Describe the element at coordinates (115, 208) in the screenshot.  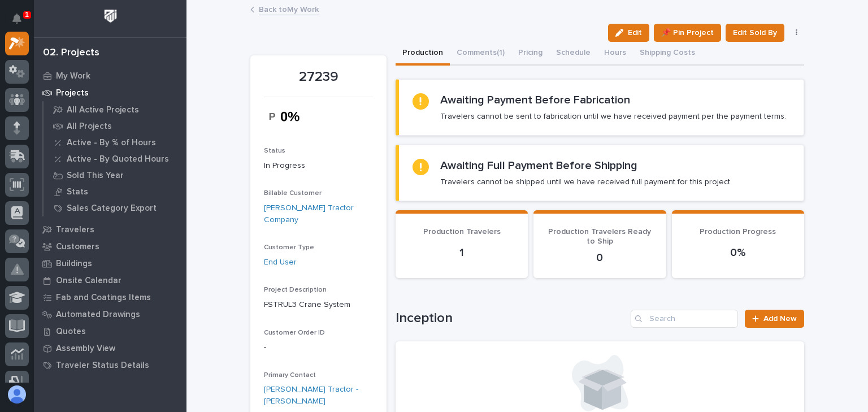
I see `a: Sales Category Export` at that location.